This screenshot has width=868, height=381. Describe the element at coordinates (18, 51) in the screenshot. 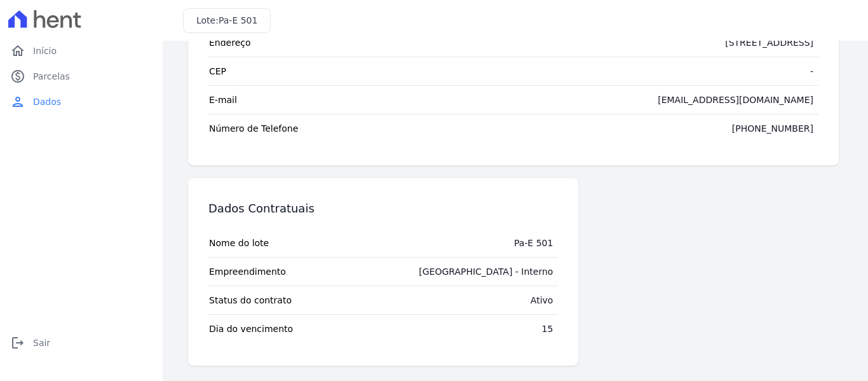

I see `i: home` at that location.